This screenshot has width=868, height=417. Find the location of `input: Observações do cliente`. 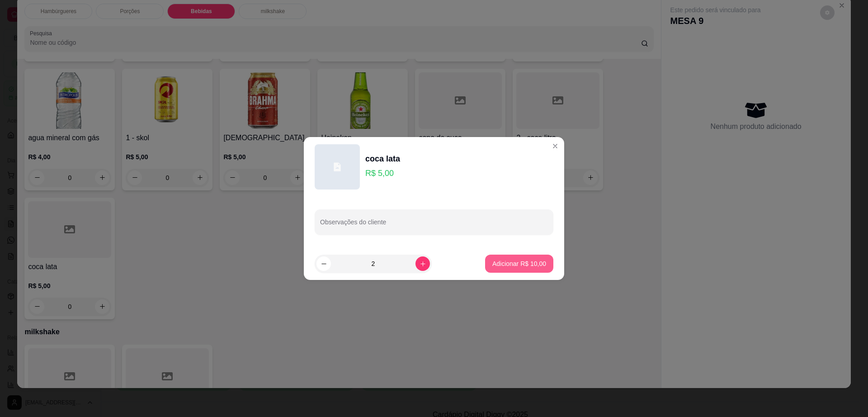

input: Observações do cliente is located at coordinates (434, 226).